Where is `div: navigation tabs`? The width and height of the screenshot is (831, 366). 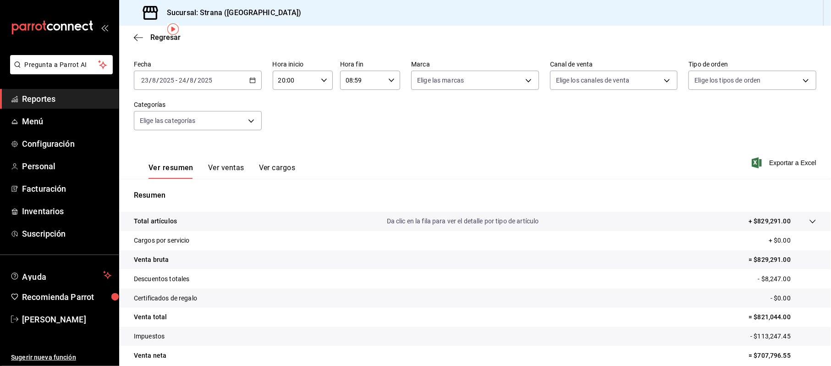
div: navigation tabs is located at coordinates (222, 171).